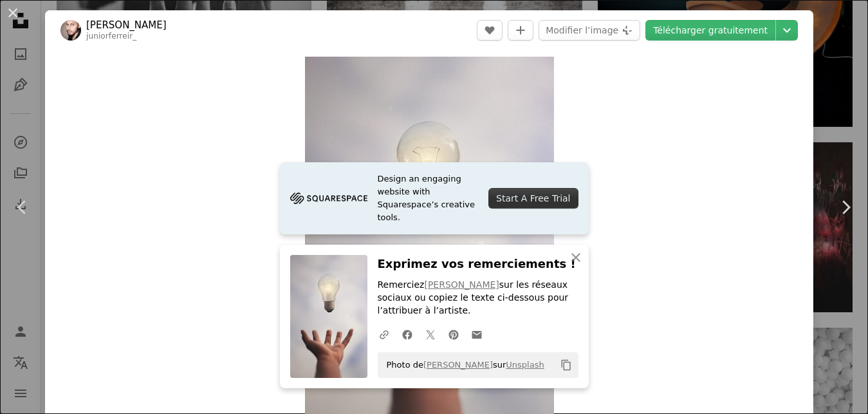 The height and width of the screenshot is (414, 868). What do you see at coordinates (430, 334) in the screenshot?
I see `a: Partagez-leTwitter` at bounding box center [430, 334].